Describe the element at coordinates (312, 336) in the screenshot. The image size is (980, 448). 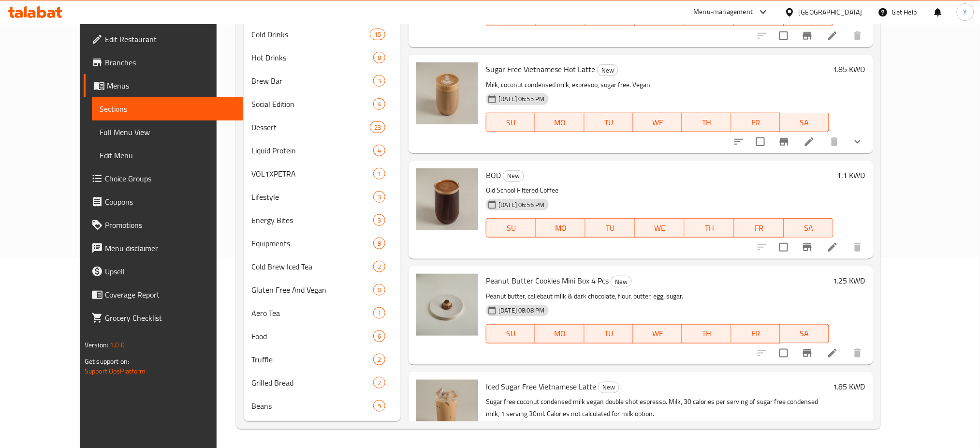
I see `span: Food` at that location.